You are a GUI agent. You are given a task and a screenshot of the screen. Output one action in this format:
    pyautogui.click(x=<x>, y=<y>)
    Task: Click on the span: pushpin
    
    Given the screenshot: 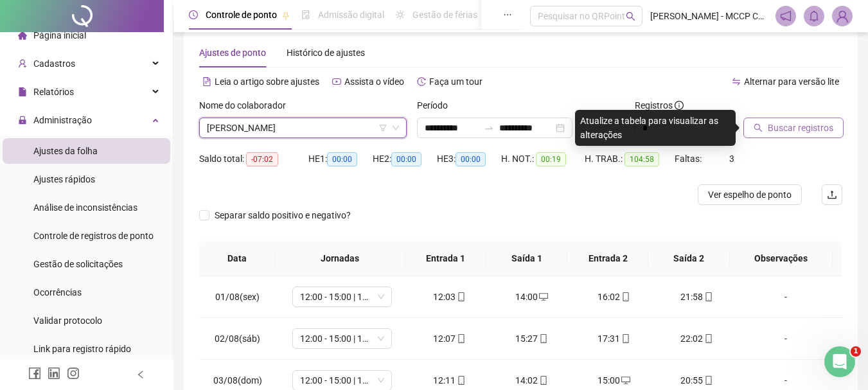 What is the action you would take?
    pyautogui.click(x=286, y=15)
    